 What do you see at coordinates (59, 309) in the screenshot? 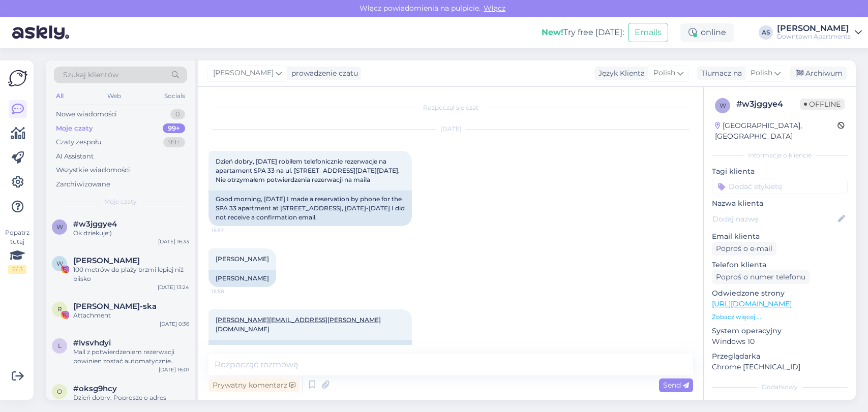
I see `span: R` at bounding box center [59, 309].